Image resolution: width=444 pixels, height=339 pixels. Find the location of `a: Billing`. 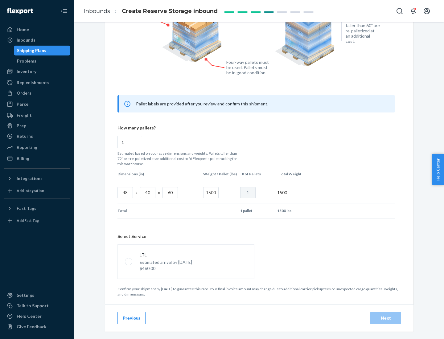

a: Billing is located at coordinates (37, 158).